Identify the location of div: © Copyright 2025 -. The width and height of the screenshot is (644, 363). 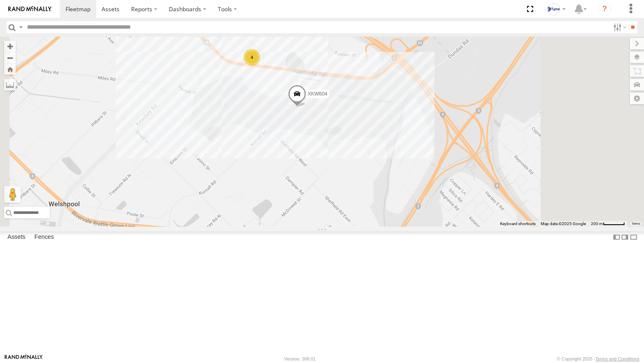
(598, 358).